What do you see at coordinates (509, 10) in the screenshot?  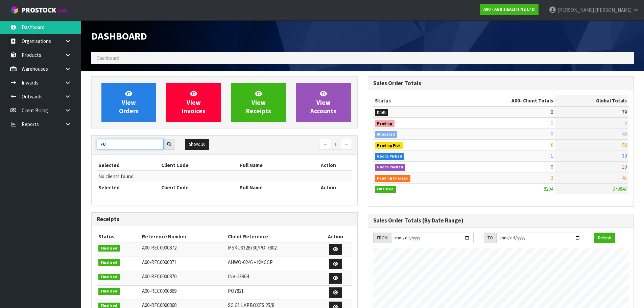 I see `a: A00 - AGRIHEALTH NZ LTD` at bounding box center [509, 10].